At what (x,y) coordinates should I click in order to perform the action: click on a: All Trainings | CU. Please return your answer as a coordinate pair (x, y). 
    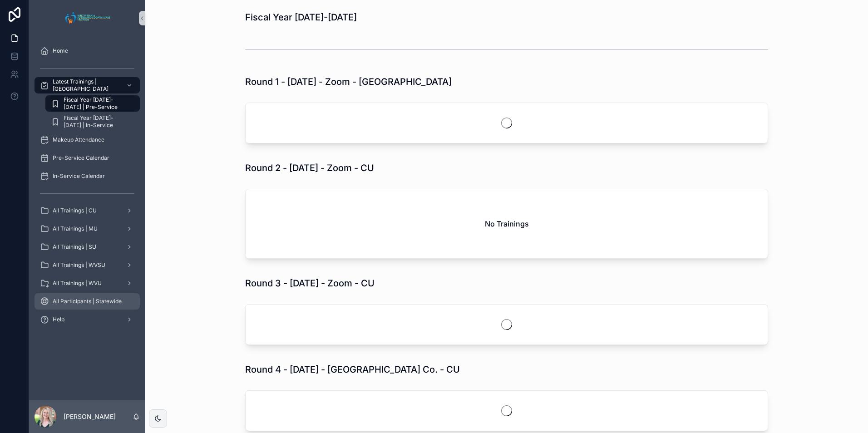
    Looking at the image, I should click on (87, 210).